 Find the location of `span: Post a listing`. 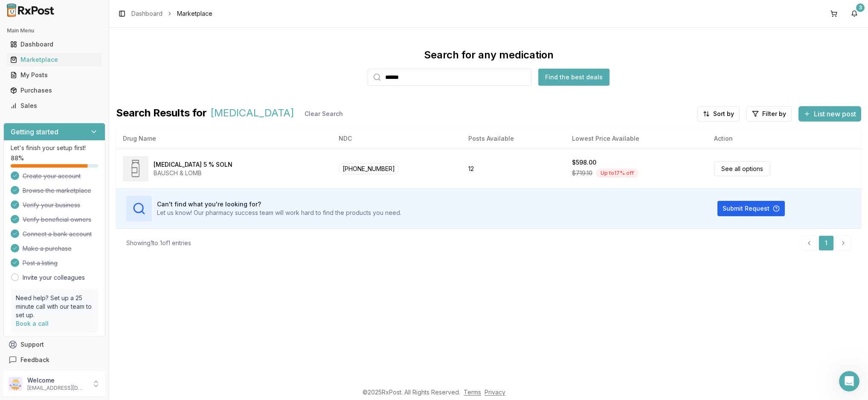

span: Post a listing is located at coordinates (40, 263).